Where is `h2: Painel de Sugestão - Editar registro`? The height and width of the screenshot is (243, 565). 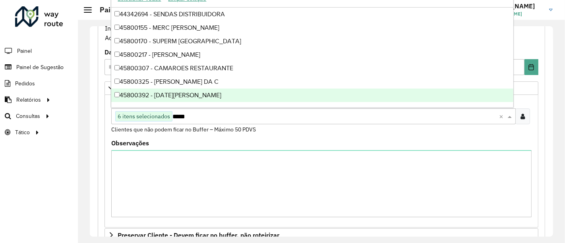
h2: Painel de Sugestão - Editar registro is located at coordinates (154, 10).